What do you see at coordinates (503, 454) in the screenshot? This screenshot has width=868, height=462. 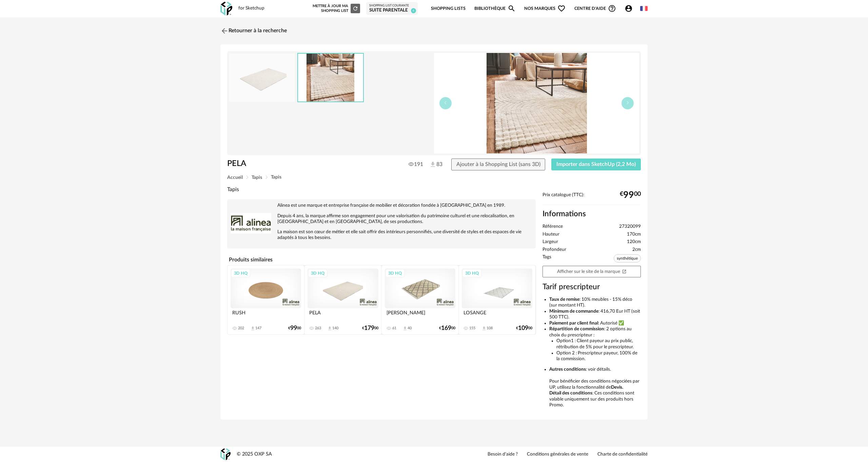 I see `a: Besoin d'aide ?` at bounding box center [503, 454].